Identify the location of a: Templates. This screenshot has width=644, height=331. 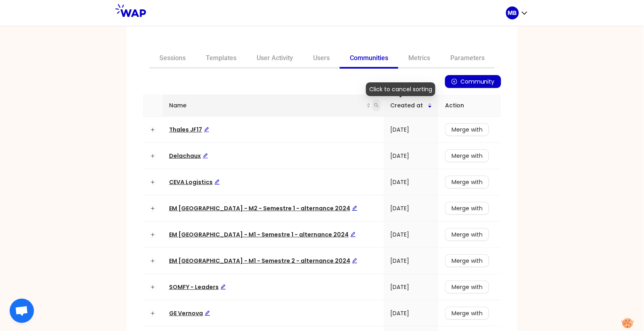
(221, 59).